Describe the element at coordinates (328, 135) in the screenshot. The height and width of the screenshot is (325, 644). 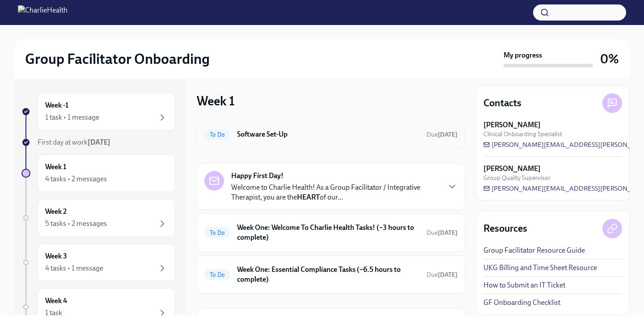
I see `h6: Software Set-Up` at that location.